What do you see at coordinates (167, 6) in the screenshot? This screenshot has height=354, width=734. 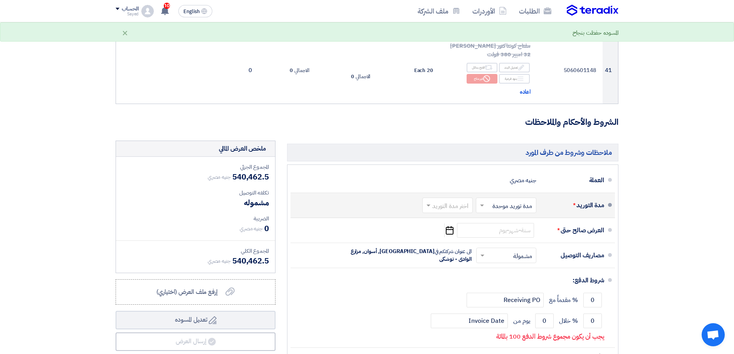 I see `span: 10` at bounding box center [167, 6].